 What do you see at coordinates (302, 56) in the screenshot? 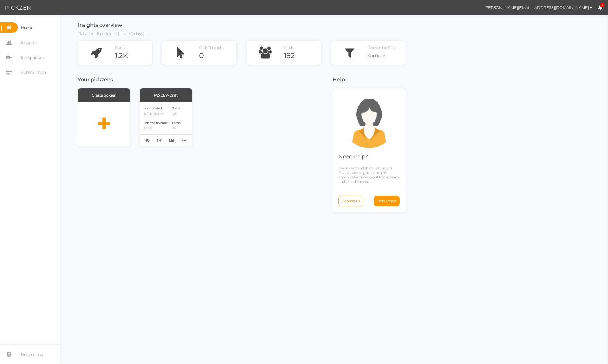
I see `div: 182` at bounding box center [302, 56].